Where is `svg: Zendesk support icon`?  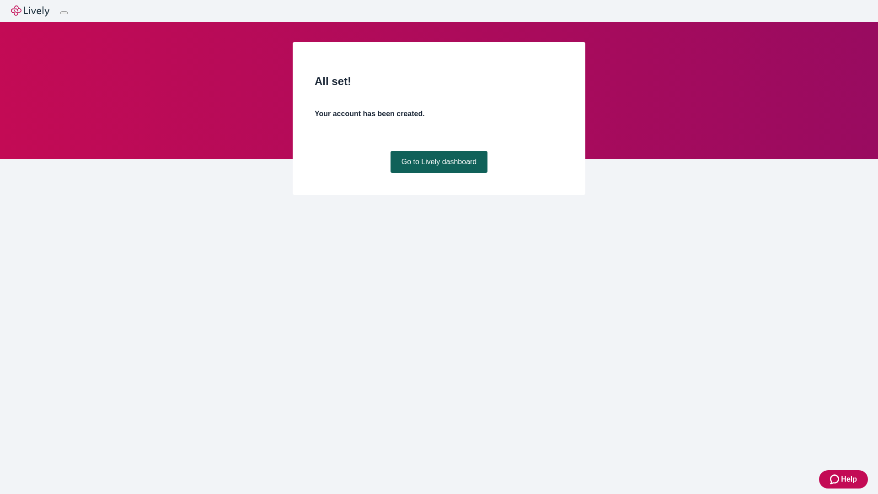 svg: Zendesk support icon is located at coordinates (835, 479).